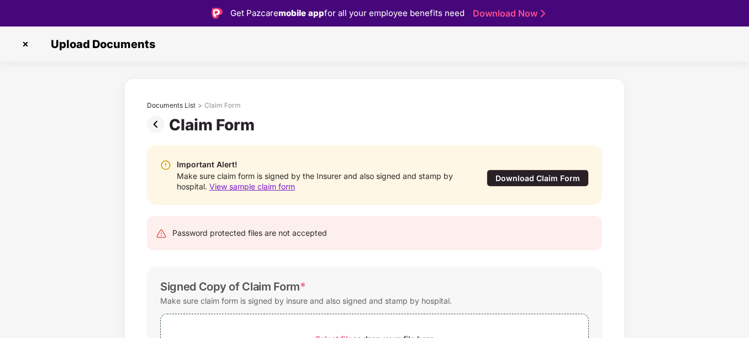 The height and width of the screenshot is (338, 749). What do you see at coordinates (301, 13) in the screenshot?
I see `strong: mobile app` at bounding box center [301, 13].